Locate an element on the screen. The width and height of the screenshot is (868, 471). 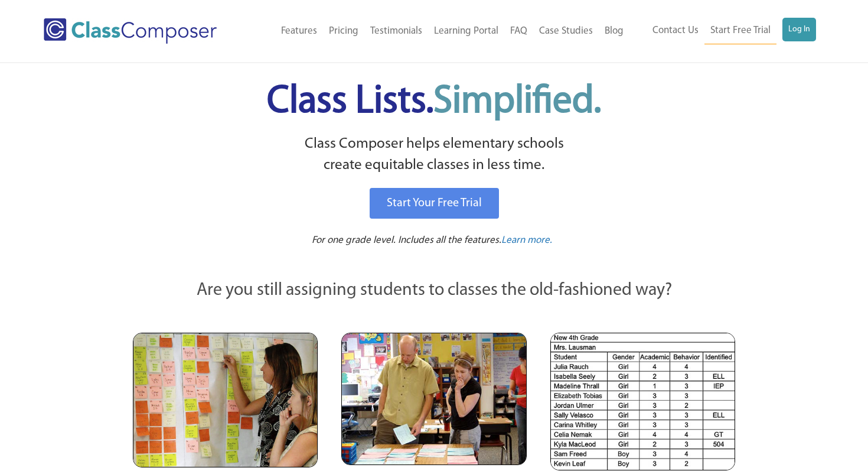
span: Start Your Free Trial is located at coordinates (434, 203).